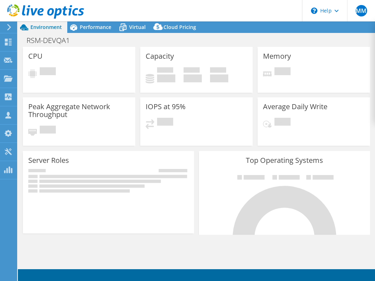 The height and width of the screenshot is (281, 375). What do you see at coordinates (179, 27) in the screenshot?
I see `span: Cloud Pricing` at bounding box center [179, 27].